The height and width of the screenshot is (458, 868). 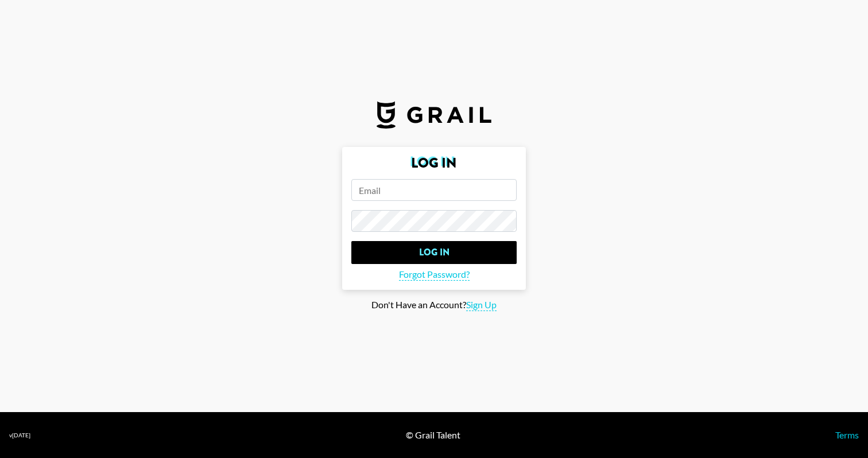 What do you see at coordinates (434, 190) in the screenshot?
I see `input: Email` at bounding box center [434, 190].